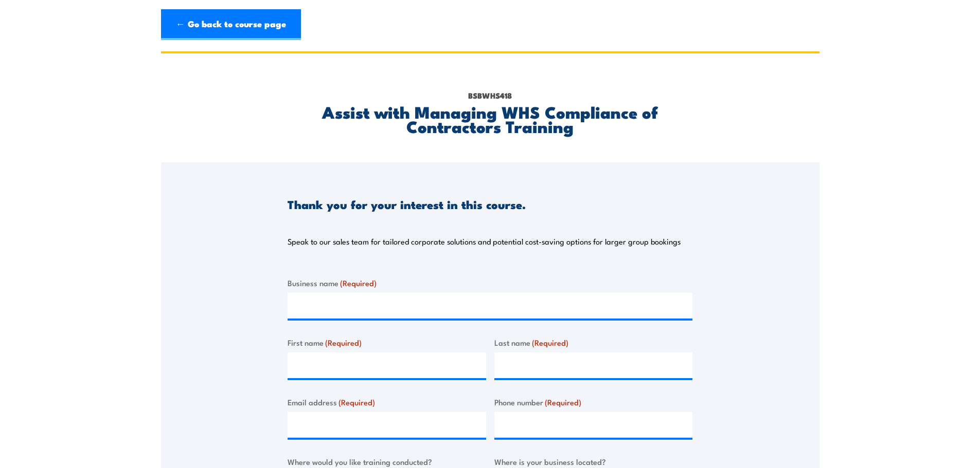 The height and width of the screenshot is (468, 980). I want to click on label: Business name, so click(490, 283).